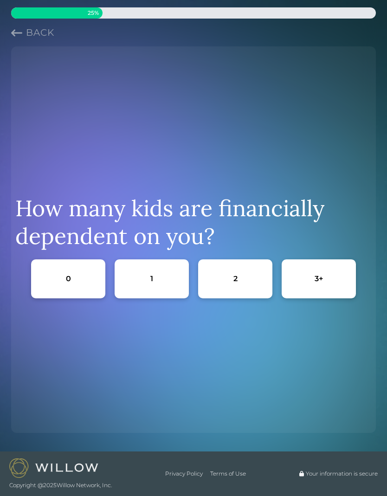 The height and width of the screenshot is (496, 387). What do you see at coordinates (54, 468) in the screenshot?
I see `img: Willow logo` at bounding box center [54, 468].